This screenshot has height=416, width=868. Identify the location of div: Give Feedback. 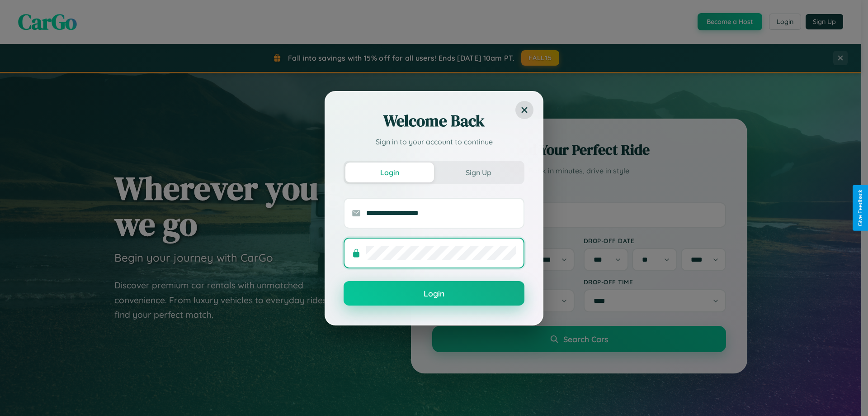
(860, 208).